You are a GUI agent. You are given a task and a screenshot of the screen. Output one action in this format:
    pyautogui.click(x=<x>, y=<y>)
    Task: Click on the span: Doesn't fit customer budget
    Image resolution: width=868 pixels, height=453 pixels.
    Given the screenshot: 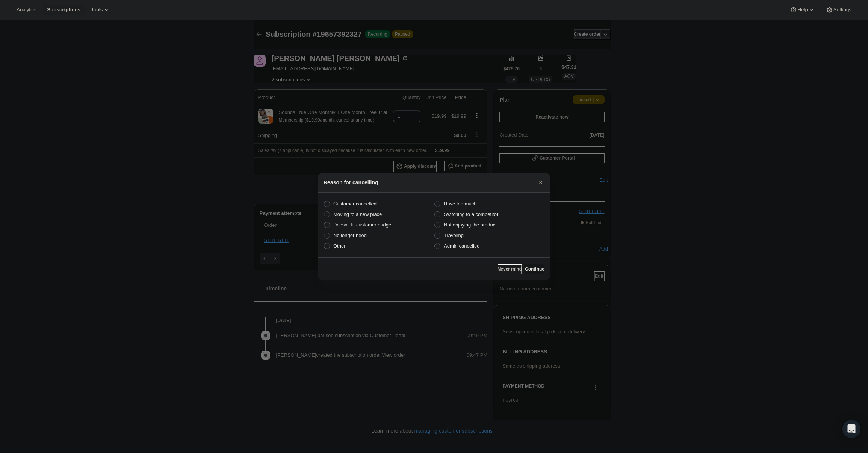 What is the action you would take?
    pyautogui.click(x=363, y=225)
    